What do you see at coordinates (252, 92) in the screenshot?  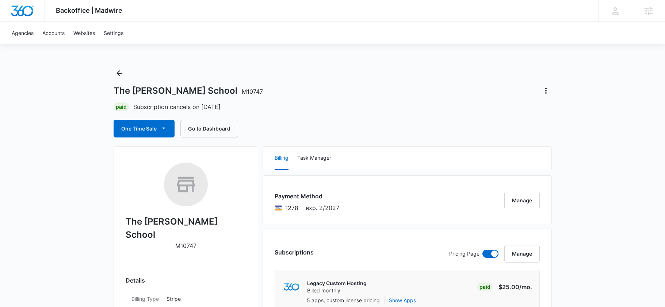 I see `span: M10747` at bounding box center [252, 92].